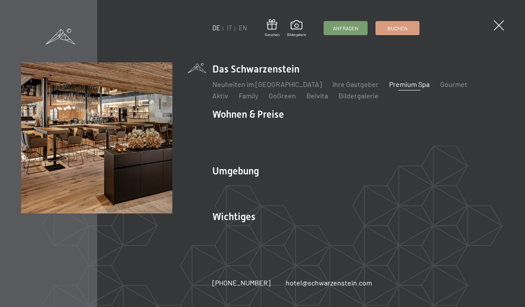 The width and height of the screenshot is (525, 307). What do you see at coordinates (216, 28) in the screenshot?
I see `a: DE` at bounding box center [216, 28].